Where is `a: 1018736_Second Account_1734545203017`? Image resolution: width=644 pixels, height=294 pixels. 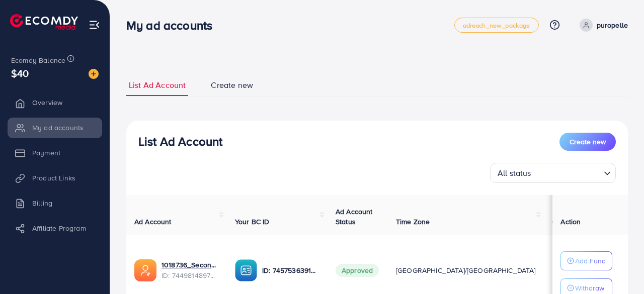 a: 1018736_Second Account_1734545203017 is located at coordinates (190, 265).